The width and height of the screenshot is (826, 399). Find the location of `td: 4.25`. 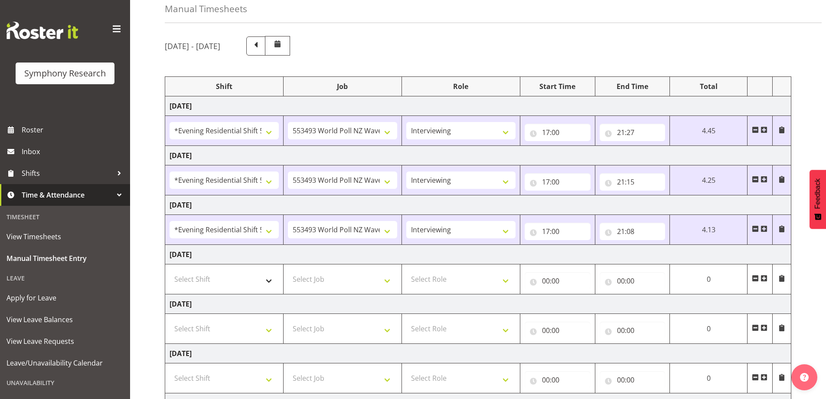

td: 4.25 is located at coordinates (709, 180).